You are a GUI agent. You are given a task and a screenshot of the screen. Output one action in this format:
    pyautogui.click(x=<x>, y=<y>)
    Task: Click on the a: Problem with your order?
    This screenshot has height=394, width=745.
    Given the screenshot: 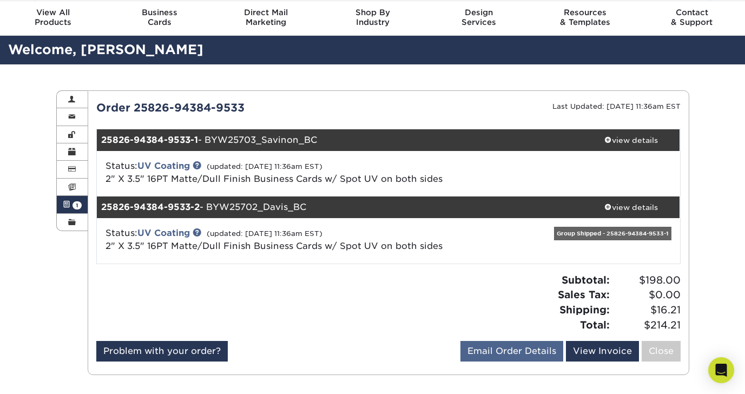 What is the action you would take?
    pyautogui.click(x=162, y=351)
    